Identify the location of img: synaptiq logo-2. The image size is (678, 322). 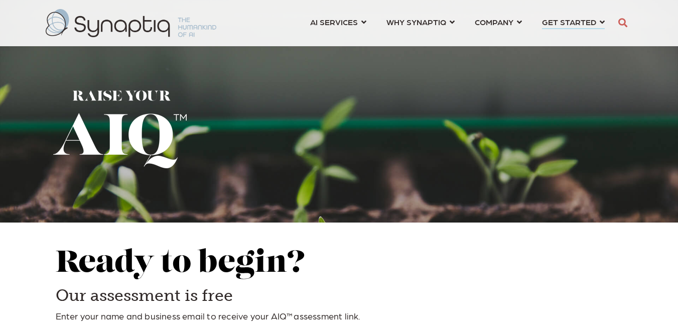
(131, 23).